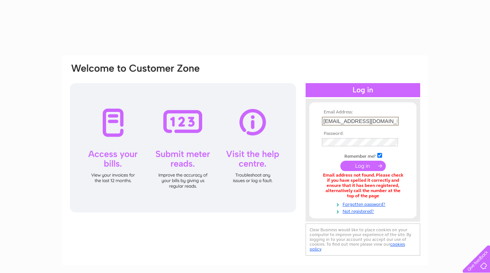  What do you see at coordinates (363, 166) in the screenshot?
I see `input: Submit` at bounding box center [363, 166].